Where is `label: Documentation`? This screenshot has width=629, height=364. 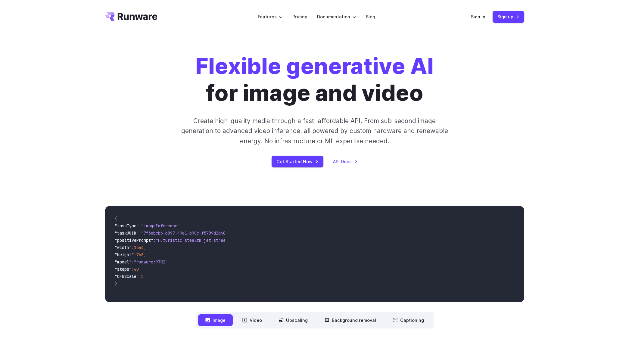
label: Documentation is located at coordinates (337, 16).